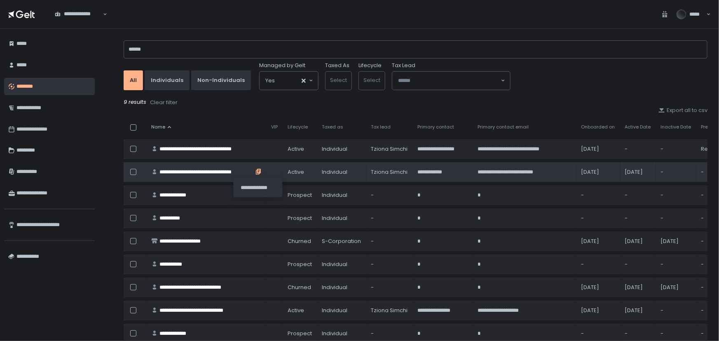 Image resolution: width=719 pixels, height=341 pixels. Describe the element at coordinates (683, 111) in the screenshot. I see `div: Export all to csv` at that location.